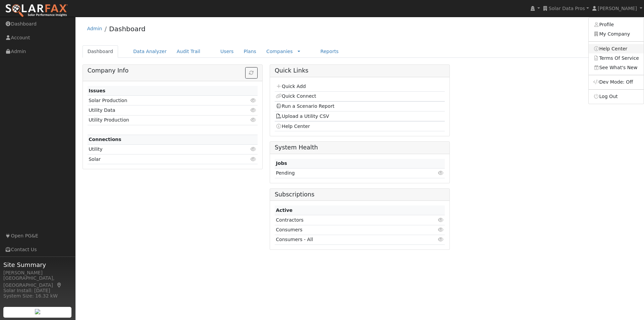 This screenshot has height=320, width=644. Describe the element at coordinates (159, 159) in the screenshot. I see `td: Solar` at that location.